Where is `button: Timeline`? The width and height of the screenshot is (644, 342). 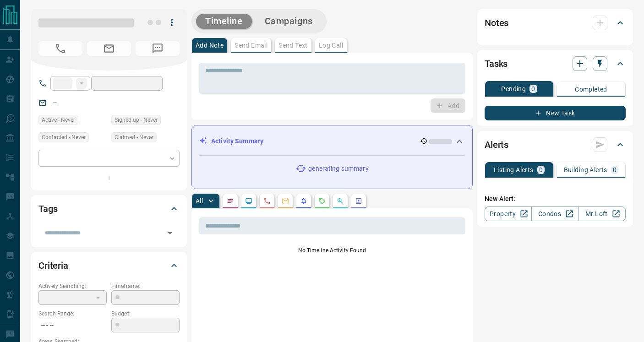 button: Timeline is located at coordinates (224, 21).